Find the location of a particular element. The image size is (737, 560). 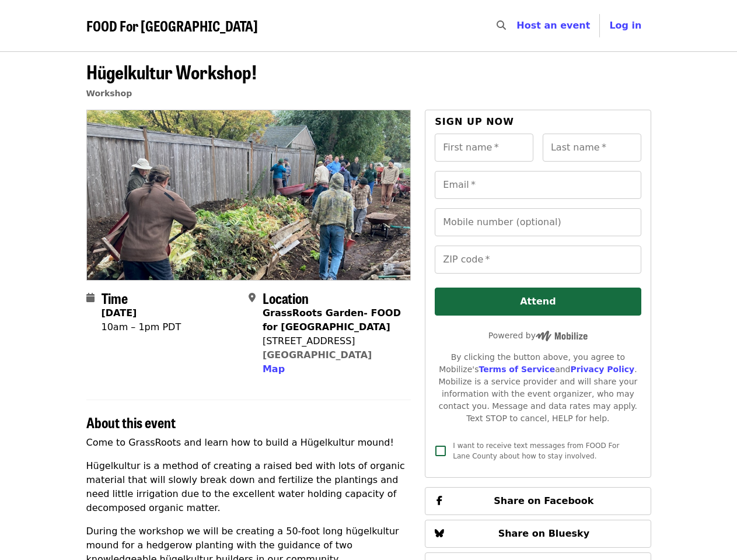

input: ZIP code is located at coordinates (537, 259).